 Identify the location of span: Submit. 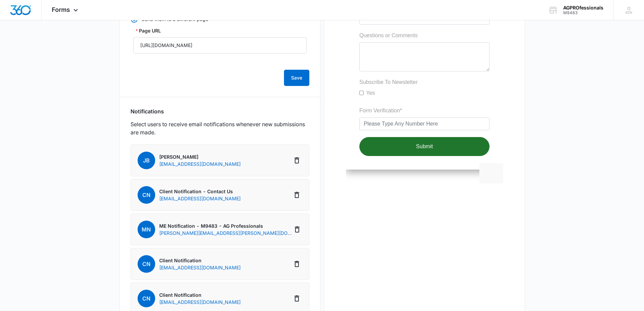
(79, 234).